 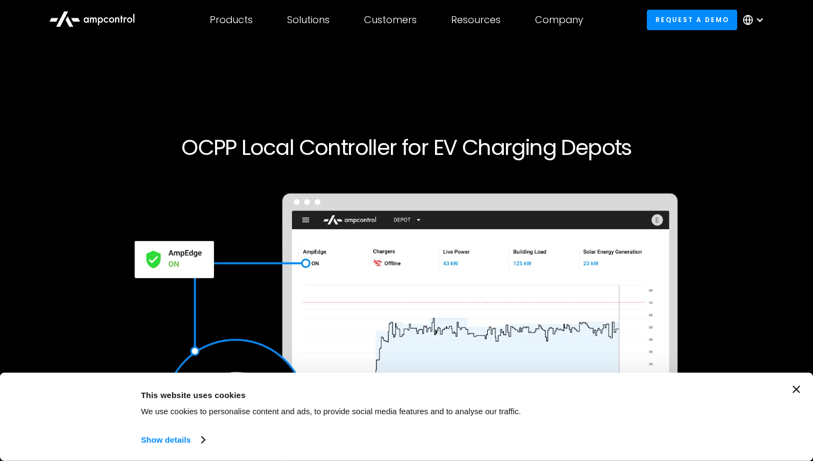 I want to click on a: Request a demo, so click(x=692, y=19).